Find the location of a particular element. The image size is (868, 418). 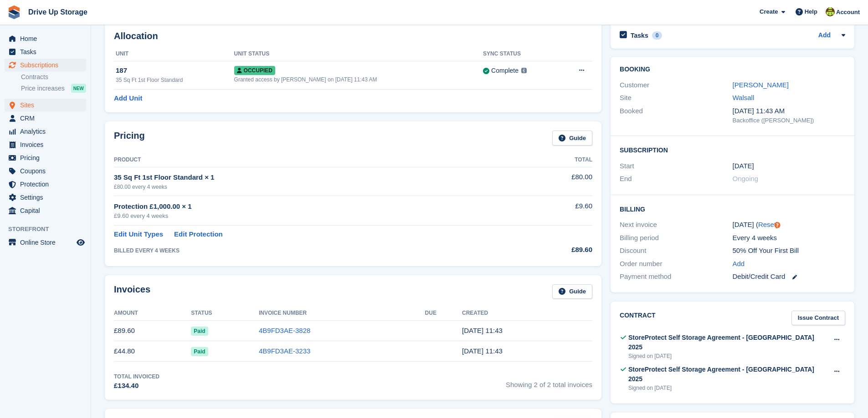

span: CRM is located at coordinates (47, 119).